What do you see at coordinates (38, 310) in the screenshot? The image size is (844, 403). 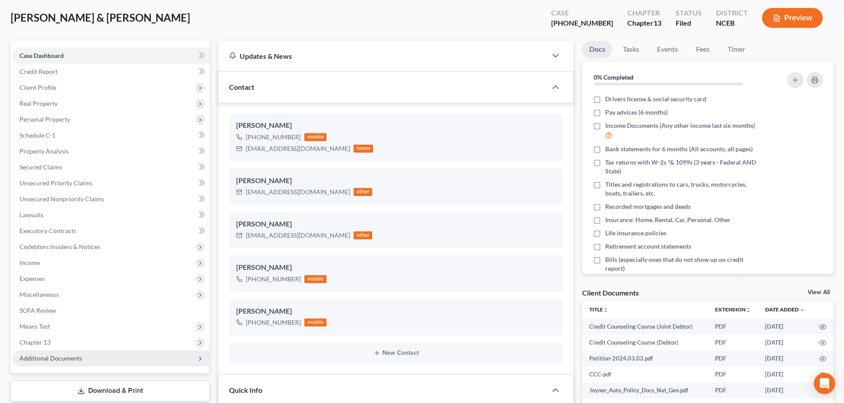 I see `span: SOFA Review` at bounding box center [38, 310].